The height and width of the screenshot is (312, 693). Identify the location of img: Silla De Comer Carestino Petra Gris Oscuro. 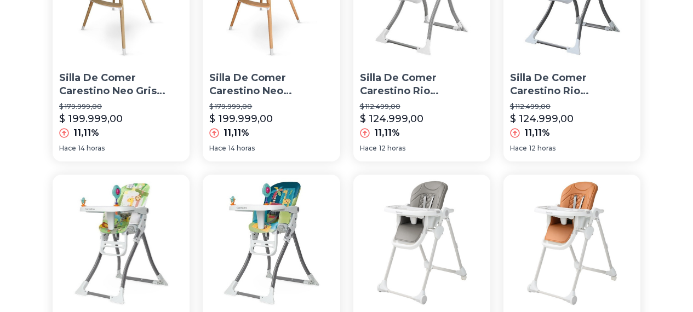
(422, 243).